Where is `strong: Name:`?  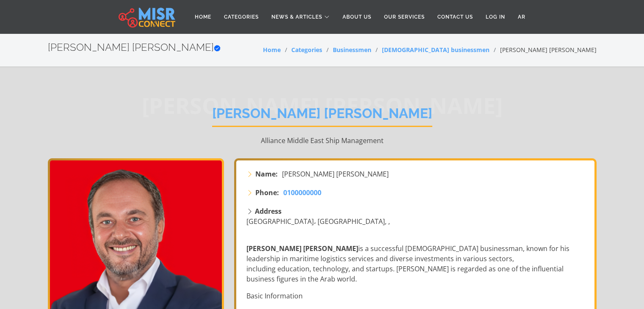
strong: Name: is located at coordinates (266, 174).